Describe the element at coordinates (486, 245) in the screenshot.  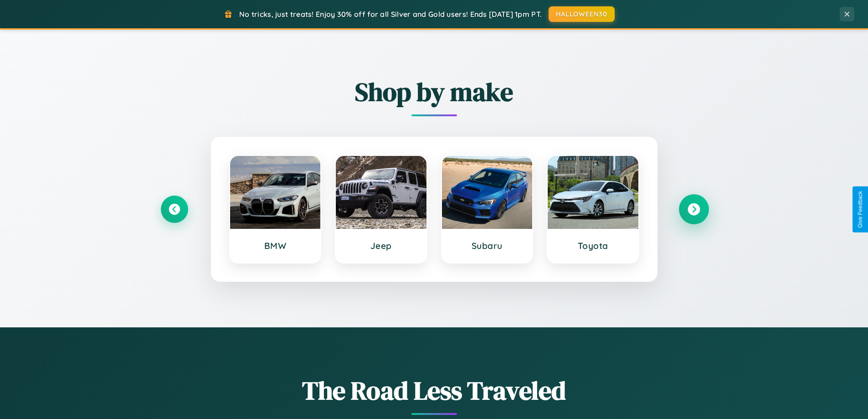
I see `h3: Subaru` at that location.